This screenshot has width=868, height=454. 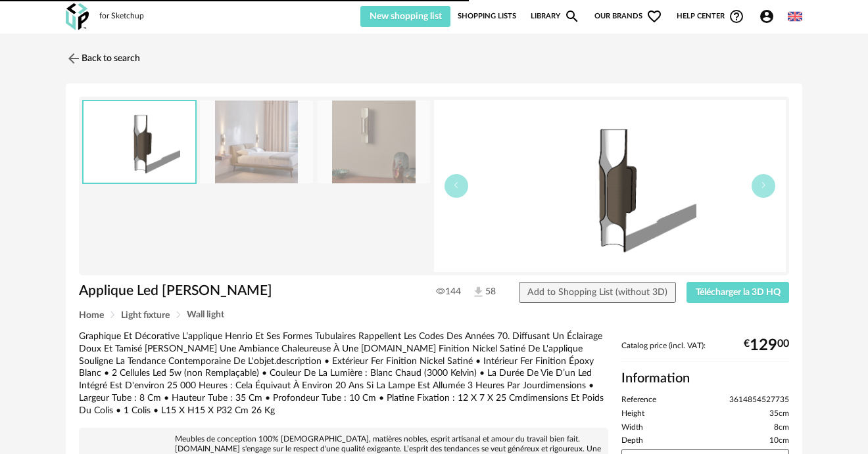 I want to click on span: Help Circle Outline icon, so click(x=737, y=17).